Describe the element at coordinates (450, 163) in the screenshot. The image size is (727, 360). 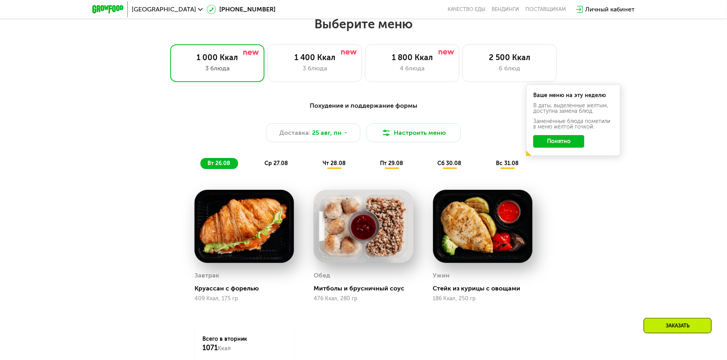
I see `span: сб 30.08` at that location.